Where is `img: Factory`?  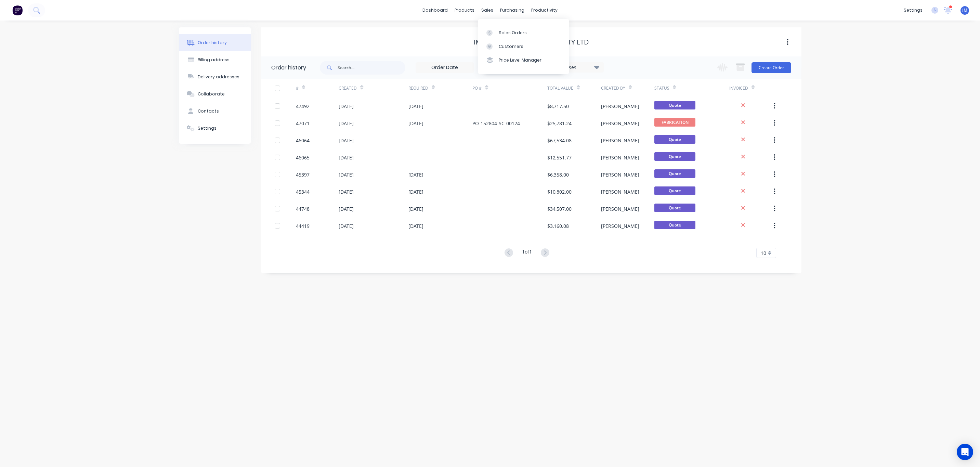 img: Factory is located at coordinates (18, 10).